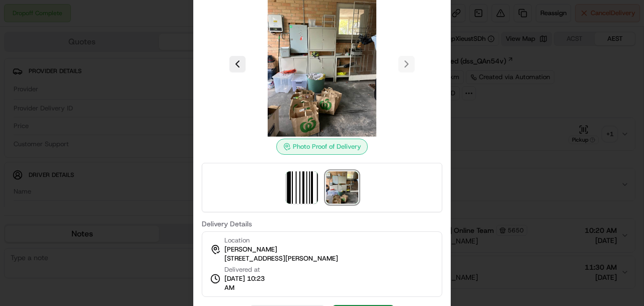 The width and height of the screenshot is (644, 306). What do you see at coordinates (302, 187) in the screenshot?
I see `img: barcode_scan_on_pickup image` at bounding box center [302, 187].